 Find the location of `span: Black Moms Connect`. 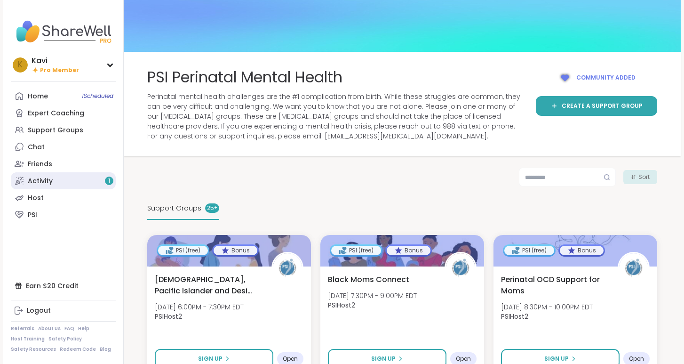

span: Black Moms Connect is located at coordinates (368, 279).